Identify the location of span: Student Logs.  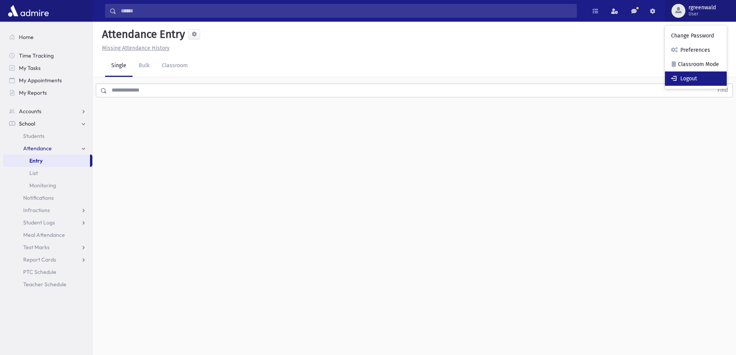
(39, 223).